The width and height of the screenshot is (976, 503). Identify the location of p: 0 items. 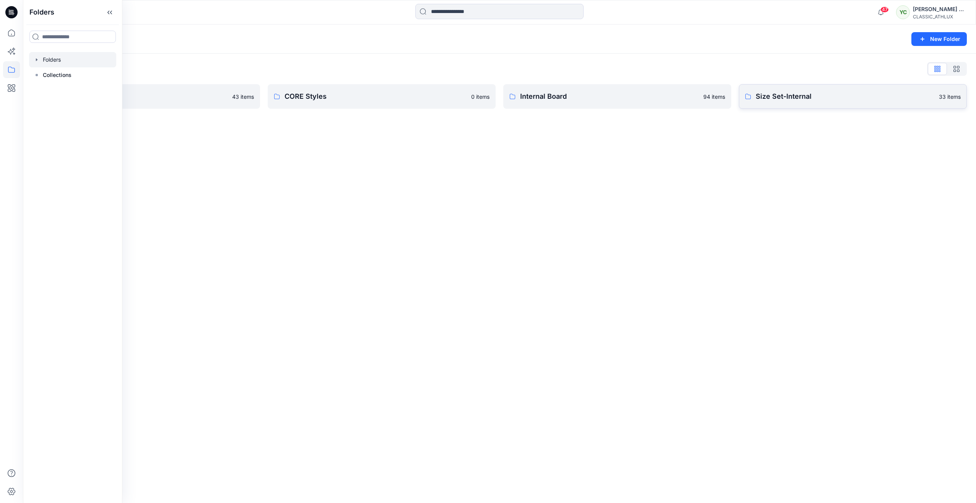
(481, 96).